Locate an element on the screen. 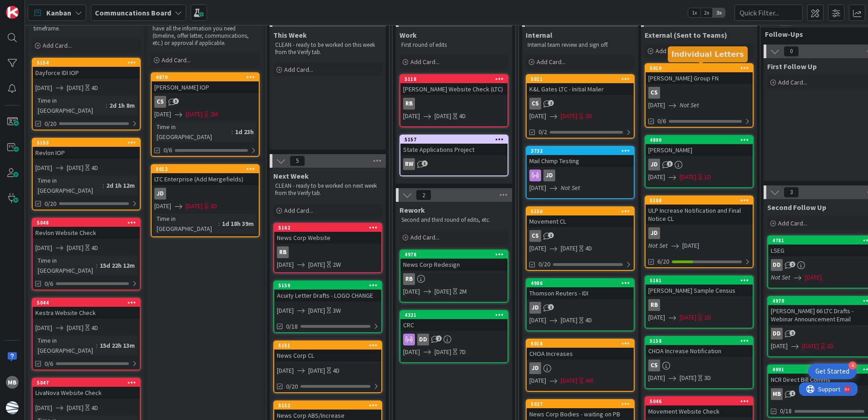  div: News Corp Website is located at coordinates (328, 238).